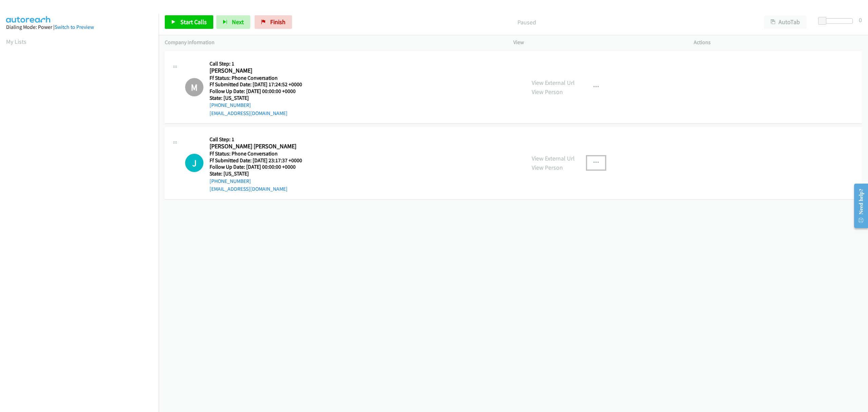  I want to click on a: Switch to Preview, so click(74, 26).